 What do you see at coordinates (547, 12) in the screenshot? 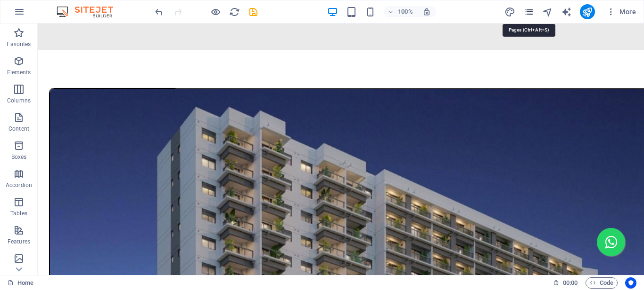
I see `button: navigator` at bounding box center [547, 12].